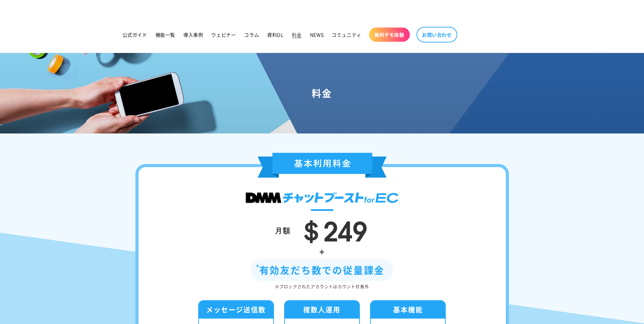 The height and width of the screenshot is (324, 644). Describe the element at coordinates (297, 35) in the screenshot. I see `span: 料金` at that location.